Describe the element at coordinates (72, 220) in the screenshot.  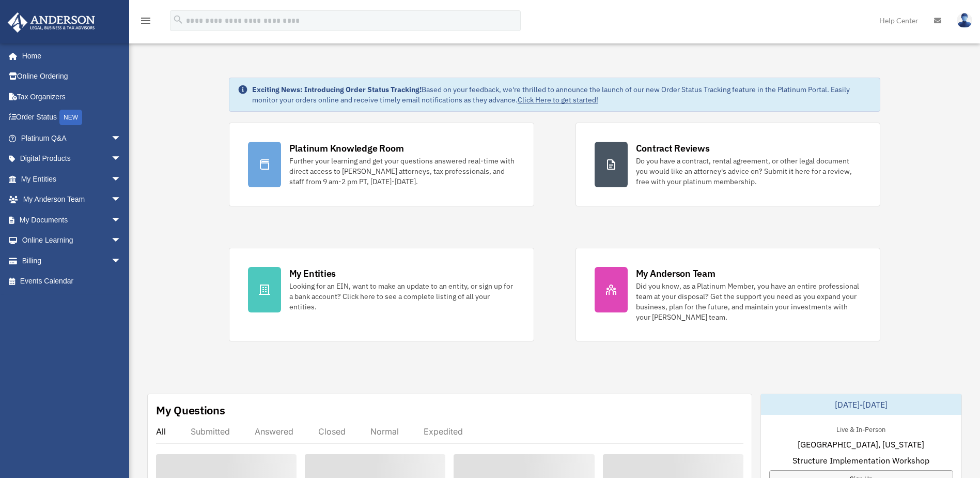
I see `a: My Documentsarrow_drop_down` at that location.